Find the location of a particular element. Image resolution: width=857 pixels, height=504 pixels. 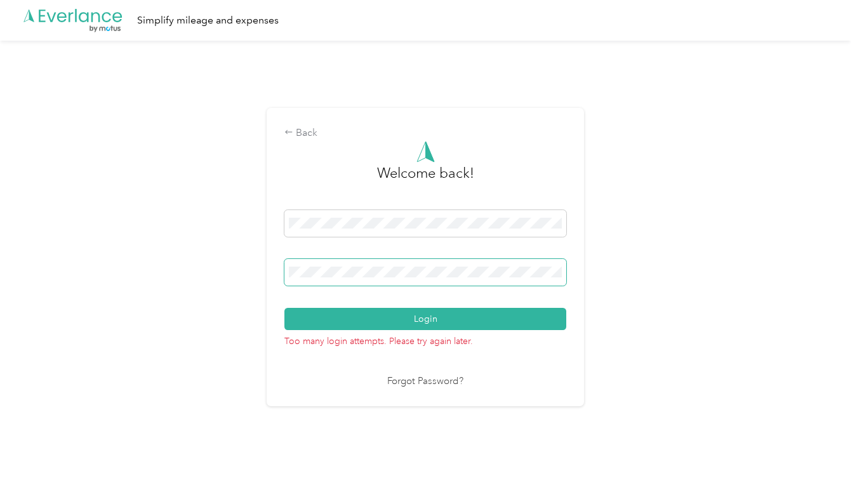

p: Too many login attempts. Please try again later. is located at coordinates (426, 339).